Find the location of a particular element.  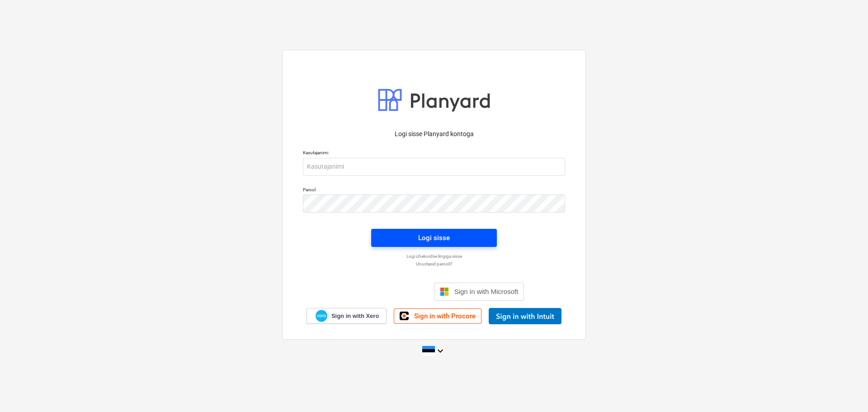

p: Unustasid parooli? is located at coordinates (434, 263).